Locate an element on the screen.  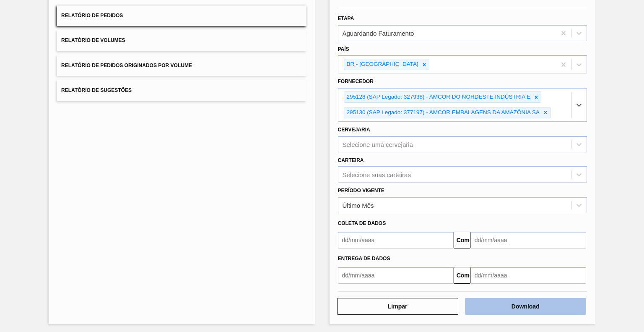
button: Relatório de Pedidos Originados por Volume is located at coordinates (181, 66).